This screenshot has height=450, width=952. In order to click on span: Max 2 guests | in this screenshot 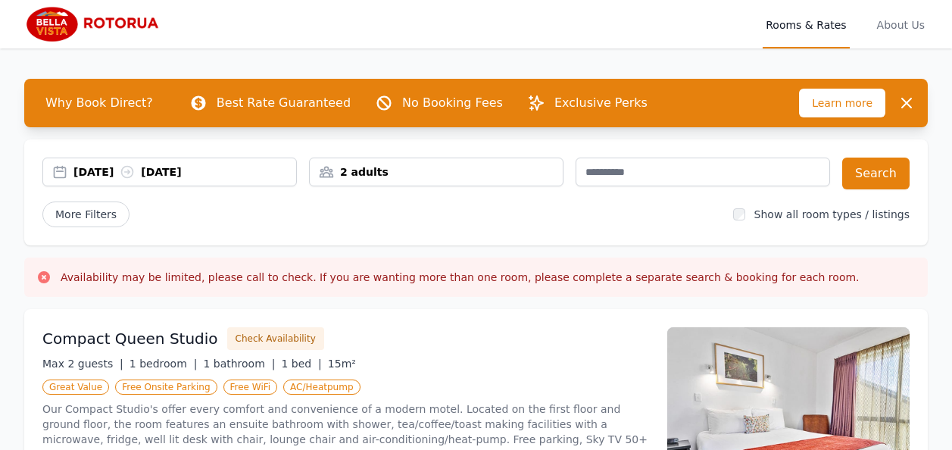, I will do `click(83, 363)`.